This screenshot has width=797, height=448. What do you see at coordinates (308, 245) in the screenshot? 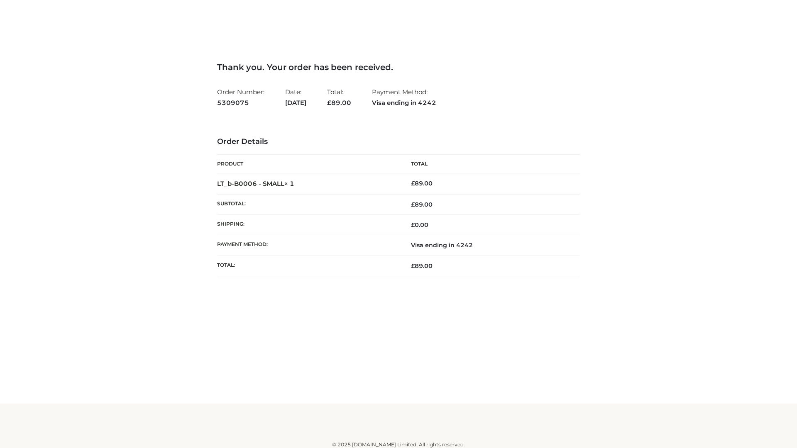
I see `th: Payment method:` at bounding box center [308, 245].